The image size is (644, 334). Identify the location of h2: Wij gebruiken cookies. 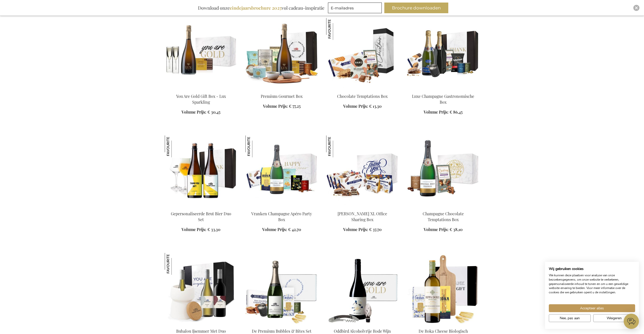
(592, 269).